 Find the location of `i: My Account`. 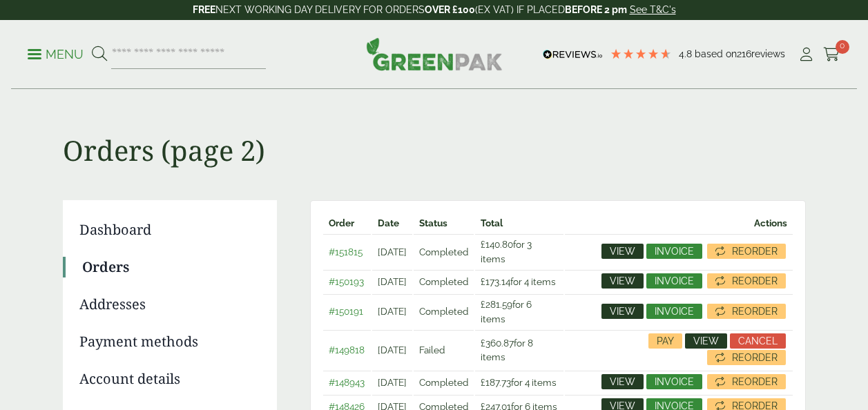

i: My Account is located at coordinates (806, 54).